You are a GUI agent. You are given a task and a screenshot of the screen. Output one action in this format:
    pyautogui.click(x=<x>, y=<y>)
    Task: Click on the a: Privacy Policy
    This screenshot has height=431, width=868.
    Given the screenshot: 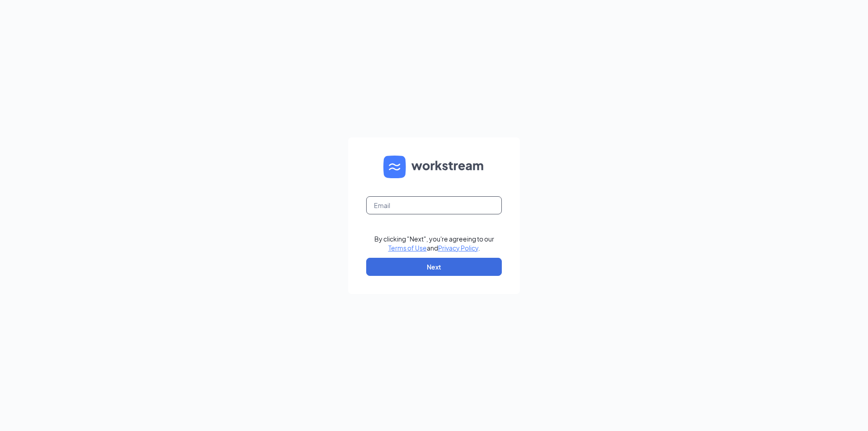 What is the action you would take?
    pyautogui.click(x=458, y=248)
    